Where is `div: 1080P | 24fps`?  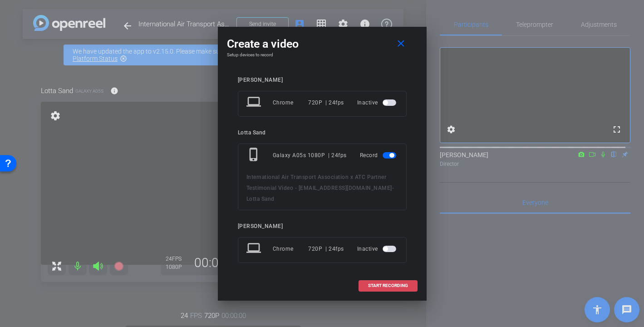
div: 1080P | 24fps is located at coordinates (327, 155).